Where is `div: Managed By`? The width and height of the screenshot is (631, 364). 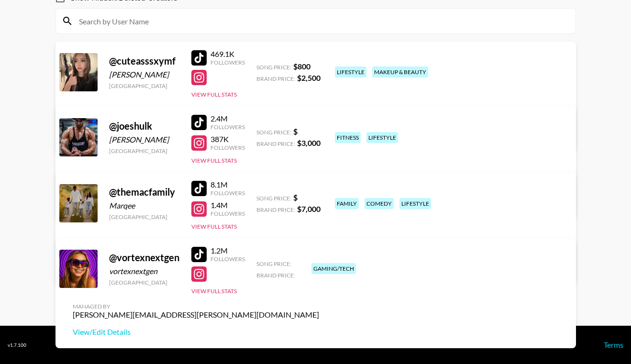 div: Managed By is located at coordinates (196, 306).